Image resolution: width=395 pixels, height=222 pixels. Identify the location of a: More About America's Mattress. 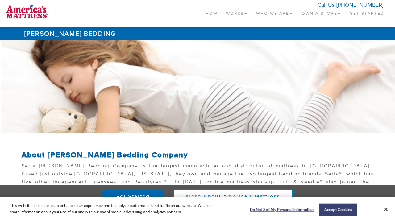
(233, 197).